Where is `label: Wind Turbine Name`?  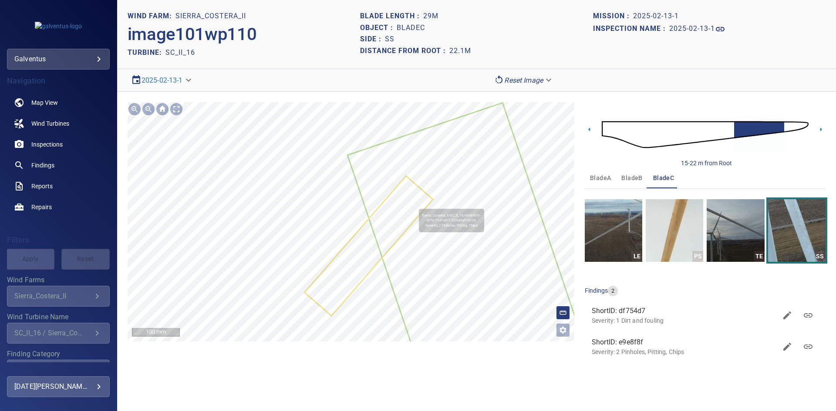 label: Wind Turbine Name is located at coordinates (58, 317).